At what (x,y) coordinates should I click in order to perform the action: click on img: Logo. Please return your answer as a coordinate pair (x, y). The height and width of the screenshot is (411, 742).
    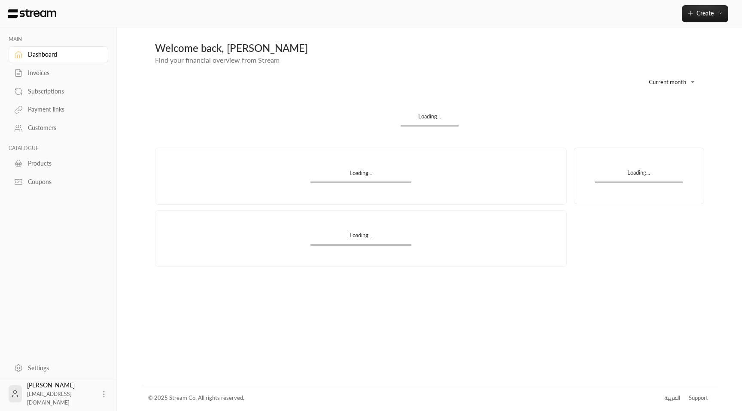
    Looking at the image, I should click on (32, 14).